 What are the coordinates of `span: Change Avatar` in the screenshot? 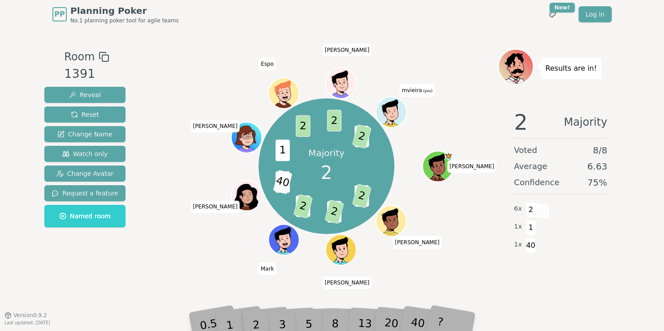 It's located at (85, 174).